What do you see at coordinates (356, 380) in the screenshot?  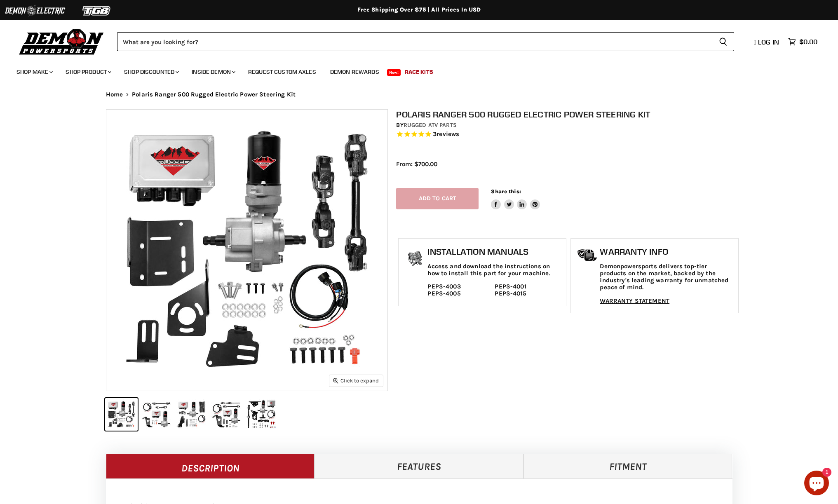 I see `span: Click to expand` at bounding box center [356, 380].